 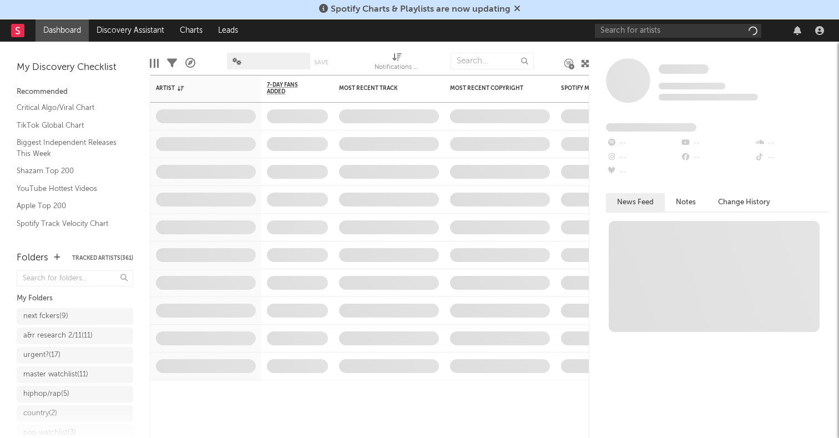 What do you see at coordinates (75, 92) in the screenshot?
I see `div: Recommended` at bounding box center [75, 92].